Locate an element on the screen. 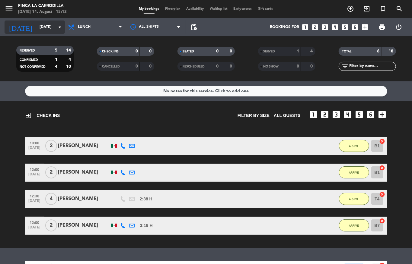  strong: 6 is located at coordinates (378, 51).